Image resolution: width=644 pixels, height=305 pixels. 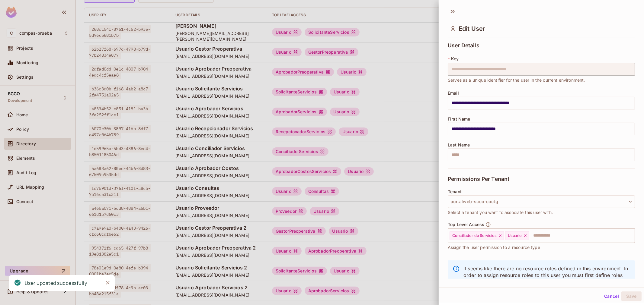 I want to click on span: Conciliador de Servicios, so click(x=474, y=236).